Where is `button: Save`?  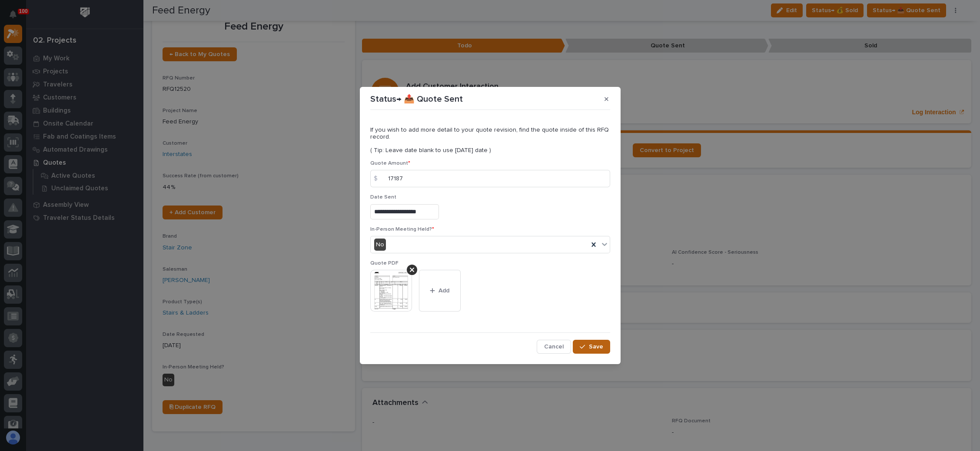
button: Save is located at coordinates (591, 347).